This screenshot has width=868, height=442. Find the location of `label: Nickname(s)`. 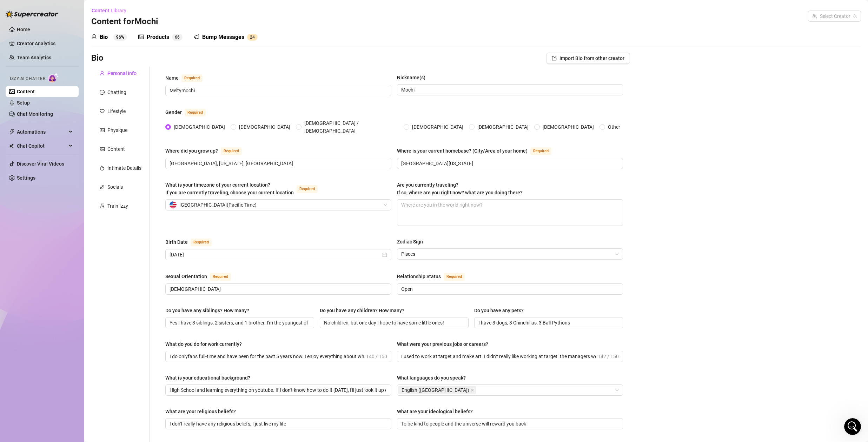

label: Nickname(s) is located at coordinates (414, 77).